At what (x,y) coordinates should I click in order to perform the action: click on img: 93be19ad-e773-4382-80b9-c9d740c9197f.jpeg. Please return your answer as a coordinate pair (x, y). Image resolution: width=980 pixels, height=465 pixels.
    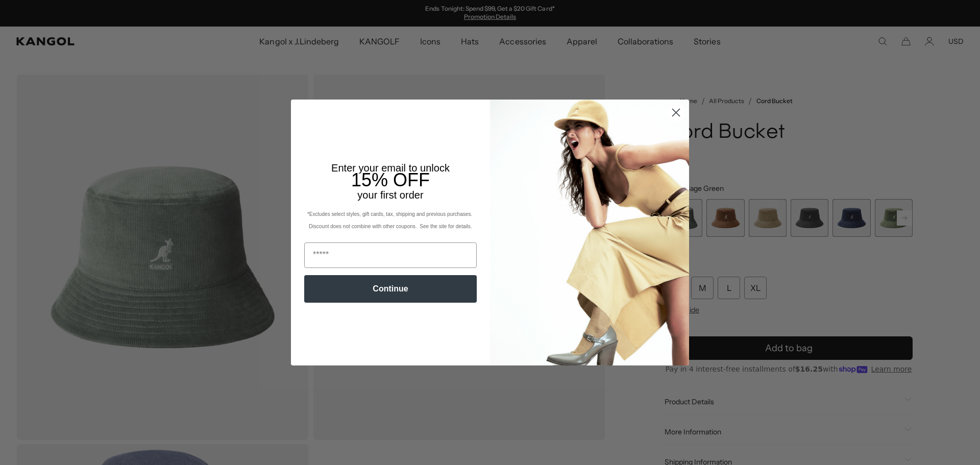
    Looking at the image, I should click on (590, 232).